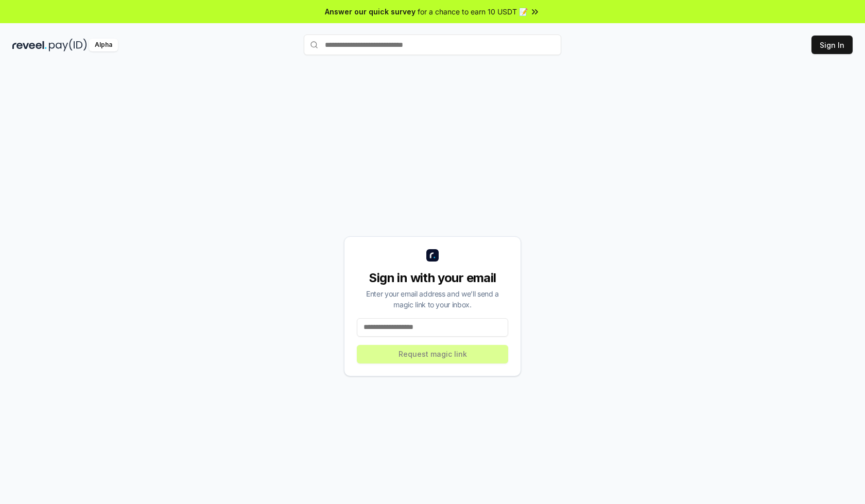 This screenshot has height=504, width=865. Describe the element at coordinates (29, 45) in the screenshot. I see `img: reveel_dark` at that location.